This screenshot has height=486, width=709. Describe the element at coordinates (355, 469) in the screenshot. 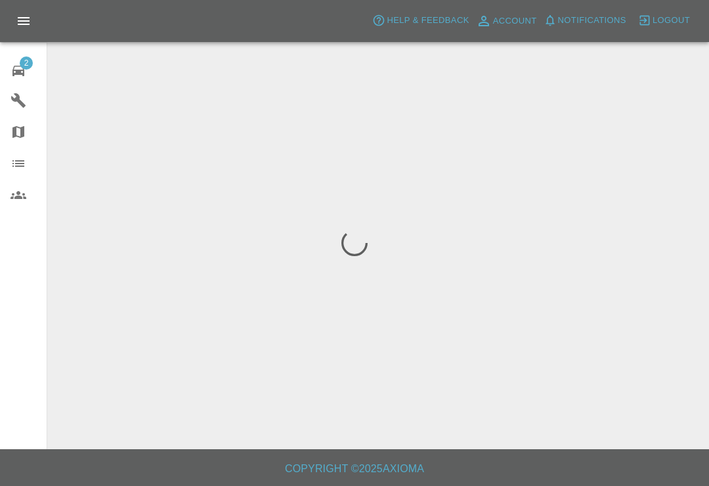

I see `h6: Copyright © 2025 Axioma` at that location.